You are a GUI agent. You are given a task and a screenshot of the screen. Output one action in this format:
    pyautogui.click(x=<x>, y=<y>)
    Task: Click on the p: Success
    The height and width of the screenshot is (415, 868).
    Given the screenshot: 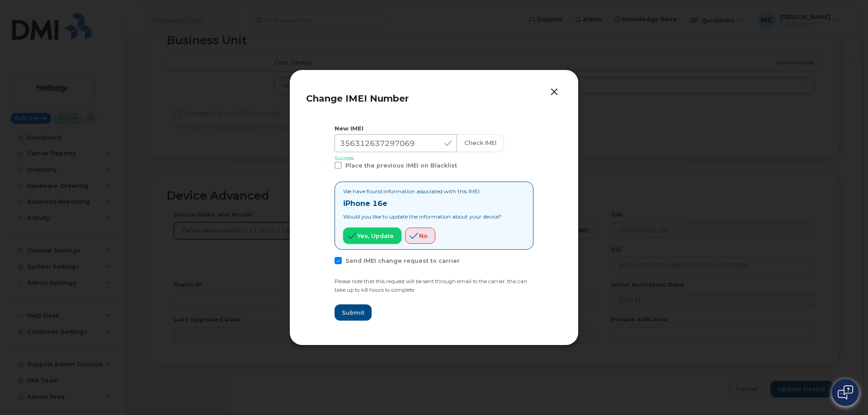 What is the action you would take?
    pyautogui.click(x=434, y=158)
    